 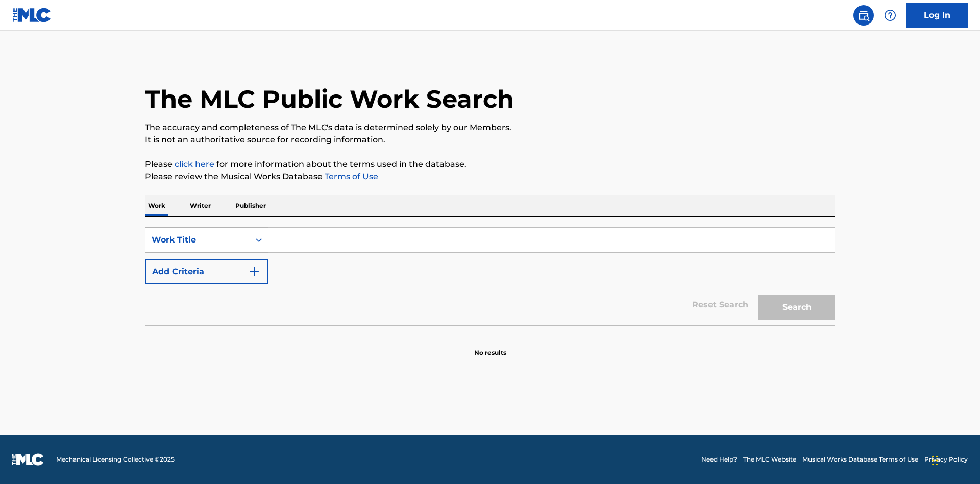 I want to click on p: Publisher, so click(x=251, y=206).